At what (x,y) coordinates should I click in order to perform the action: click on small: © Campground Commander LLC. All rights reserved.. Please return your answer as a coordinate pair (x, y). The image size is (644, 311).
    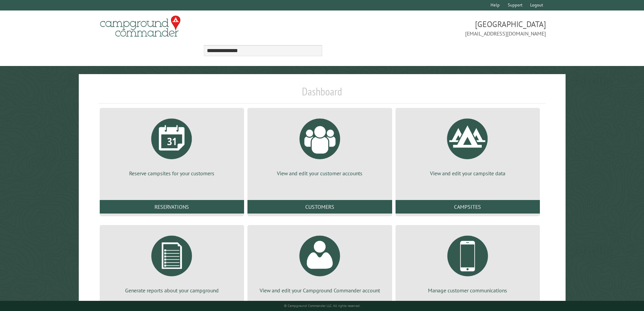
    Looking at the image, I should click on (322, 306).